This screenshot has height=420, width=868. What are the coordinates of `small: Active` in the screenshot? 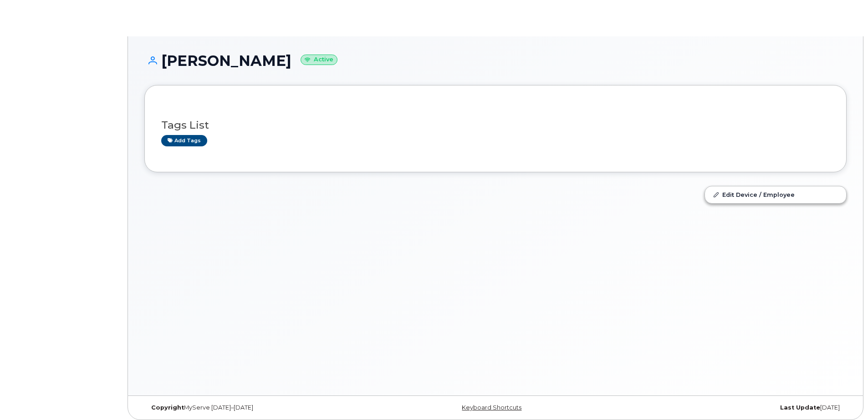 It's located at (319, 60).